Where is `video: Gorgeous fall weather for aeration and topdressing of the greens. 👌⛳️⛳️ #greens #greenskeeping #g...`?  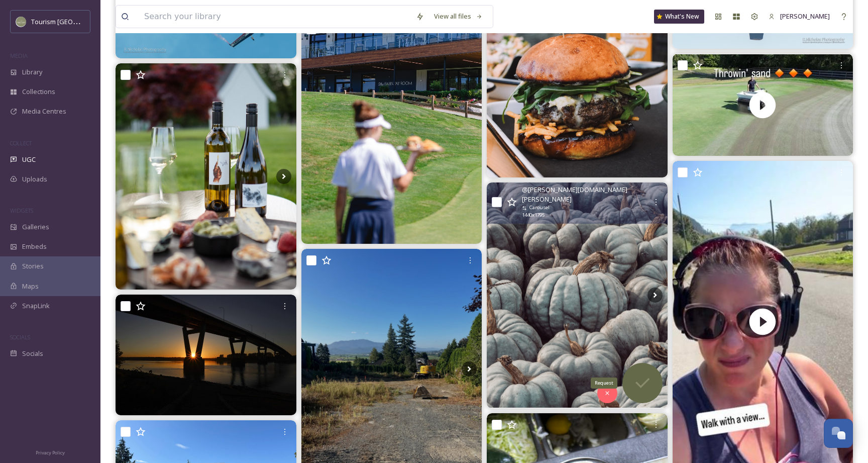
video: Gorgeous fall weather for aeration and topdressing of the greens. 👌⛳️⛳️ #greens #greenskeeping #g... is located at coordinates (762, 105).